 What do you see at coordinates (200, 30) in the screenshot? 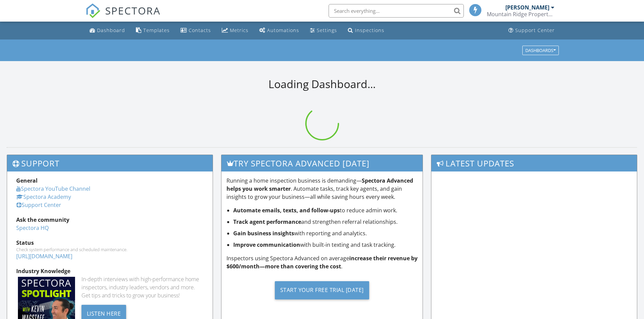
I see `div: Contacts` at bounding box center [200, 30].